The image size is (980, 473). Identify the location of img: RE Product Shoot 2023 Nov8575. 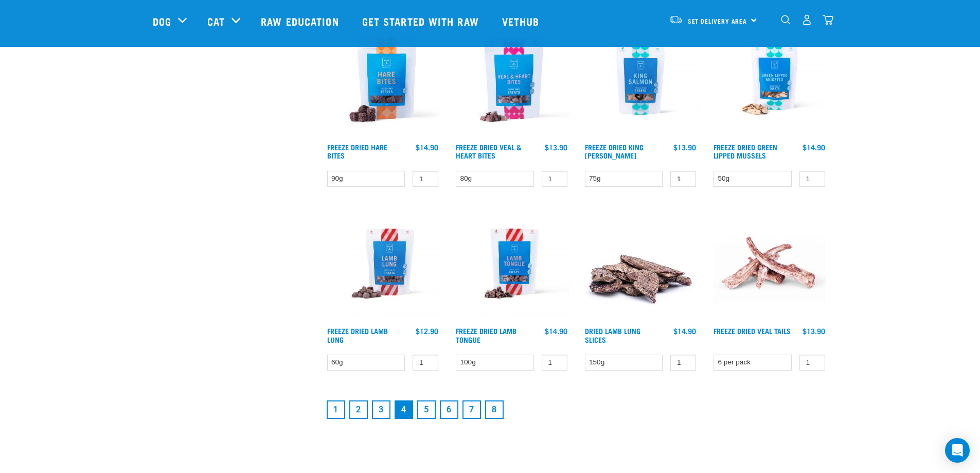
(512, 263).